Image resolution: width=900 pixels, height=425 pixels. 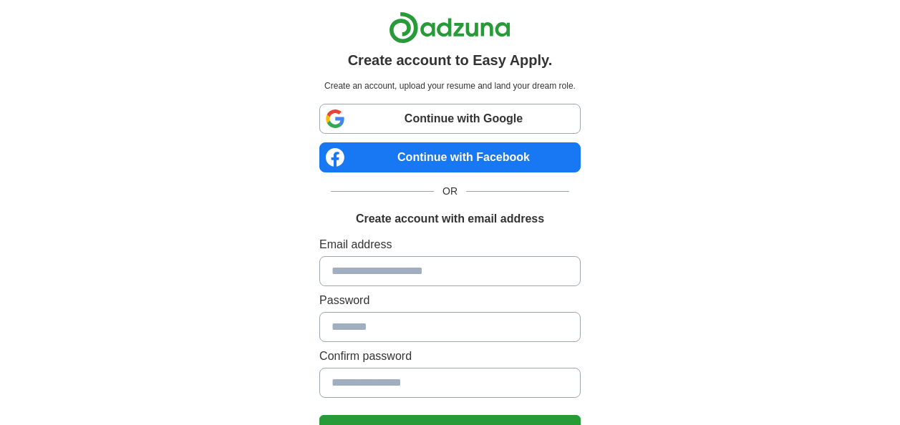 I want to click on label: Confirm password, so click(x=450, y=357).